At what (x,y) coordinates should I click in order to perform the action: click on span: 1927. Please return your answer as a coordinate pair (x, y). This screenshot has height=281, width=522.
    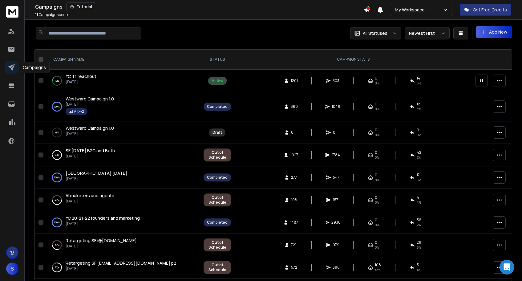
    Looking at the image, I should click on (294, 155).